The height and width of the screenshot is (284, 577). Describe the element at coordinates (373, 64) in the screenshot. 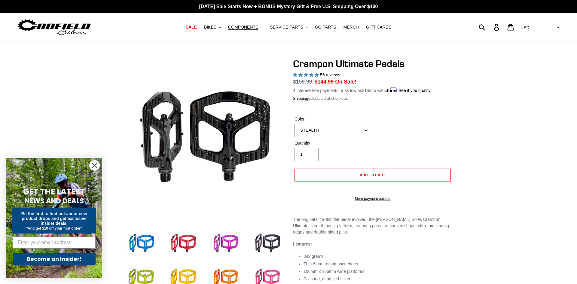

I see `h1: Crampon Ultimate Pedals` at that location.